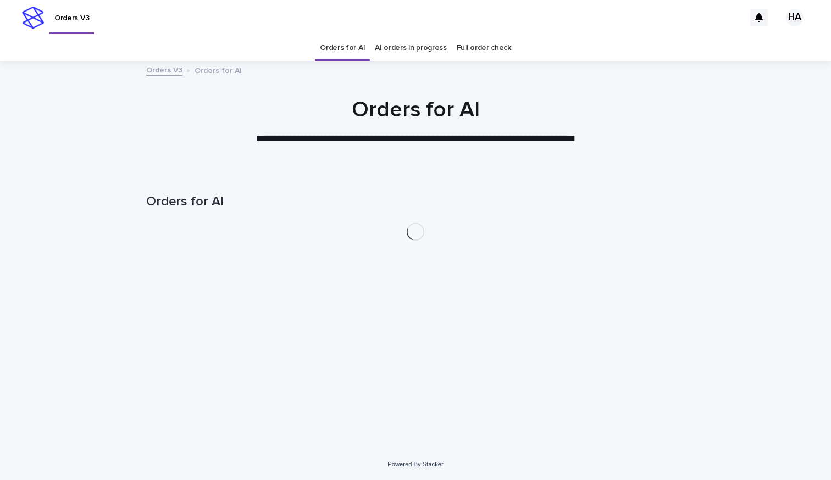  What do you see at coordinates (483, 48) in the screenshot?
I see `a: Full order check` at bounding box center [483, 48].